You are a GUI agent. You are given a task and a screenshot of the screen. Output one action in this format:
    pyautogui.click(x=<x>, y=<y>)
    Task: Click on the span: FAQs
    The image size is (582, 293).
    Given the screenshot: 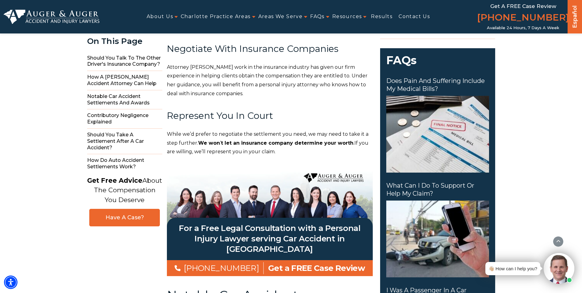 What is the action you would take?
    pyautogui.click(x=438, y=63)
    